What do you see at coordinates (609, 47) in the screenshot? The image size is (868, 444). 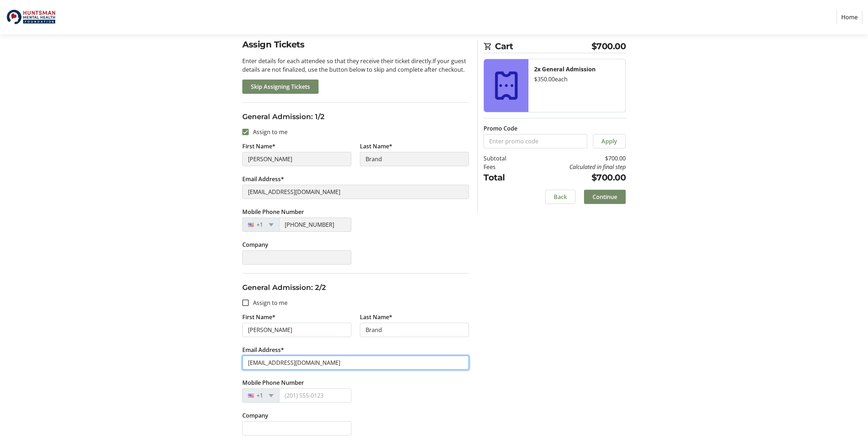 I see `span: $700.00` at bounding box center [609, 47].